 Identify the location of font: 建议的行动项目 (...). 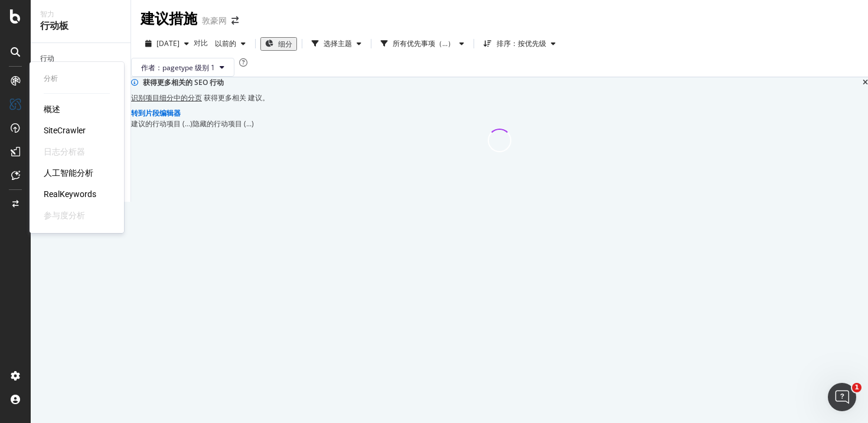
(162, 123).